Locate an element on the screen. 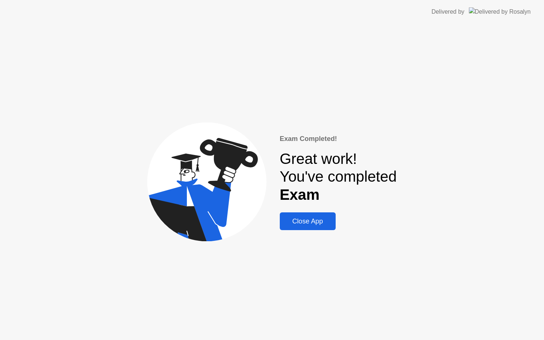 The width and height of the screenshot is (544, 340). div: Delivered by is located at coordinates (448, 12).